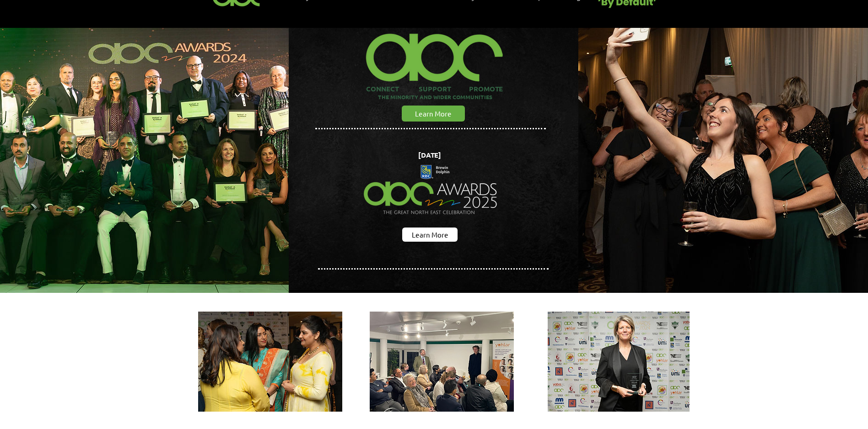 The width and height of the screenshot is (868, 429). I want to click on img: abc background hero black.png, so click(434, 159).